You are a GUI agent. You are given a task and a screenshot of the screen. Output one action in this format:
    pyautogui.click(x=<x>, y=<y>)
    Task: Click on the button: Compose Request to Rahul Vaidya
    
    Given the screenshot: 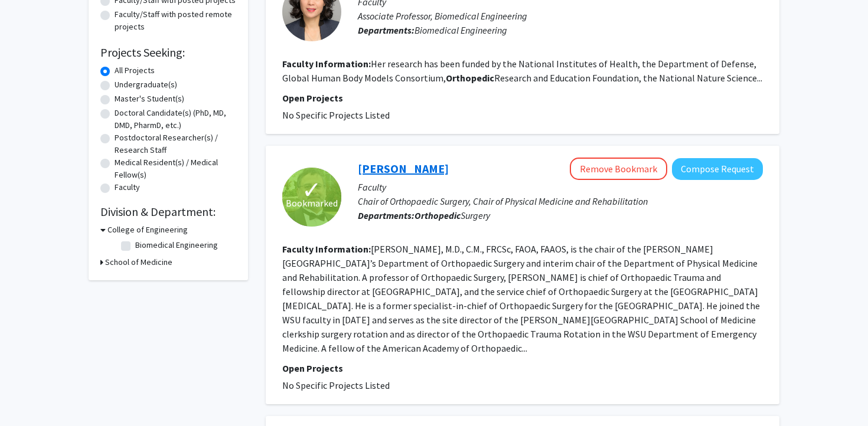 What is the action you would take?
    pyautogui.click(x=718, y=169)
    